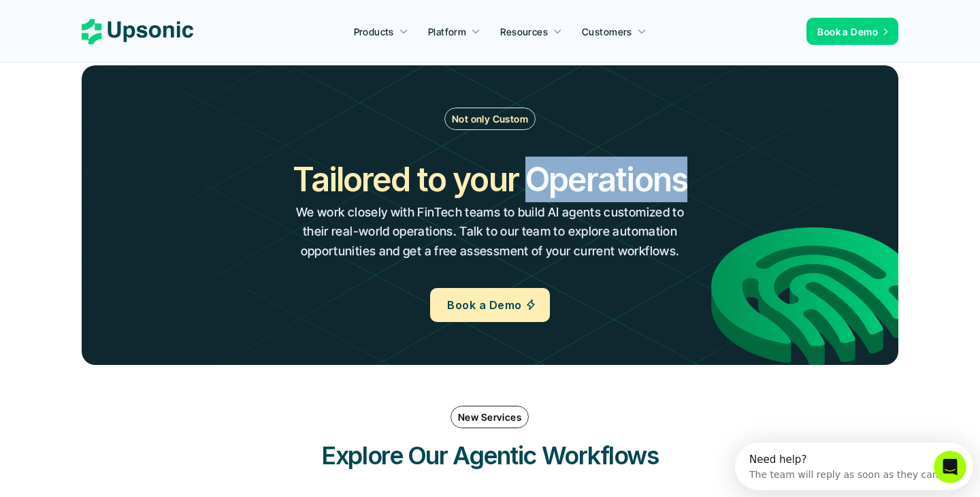 The height and width of the screenshot is (497, 980). What do you see at coordinates (405, 179) in the screenshot?
I see `h2: Tailored to your` at bounding box center [405, 179].